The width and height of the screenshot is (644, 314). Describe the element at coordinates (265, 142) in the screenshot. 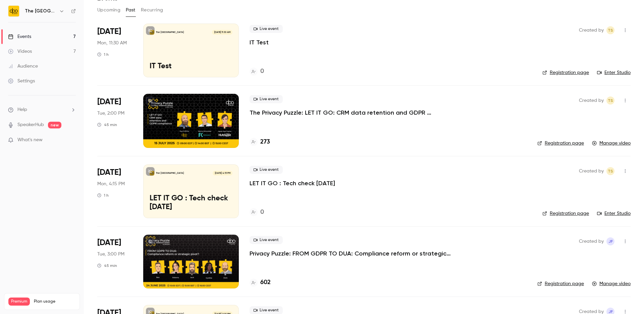

I see `h4: 273` at that location.